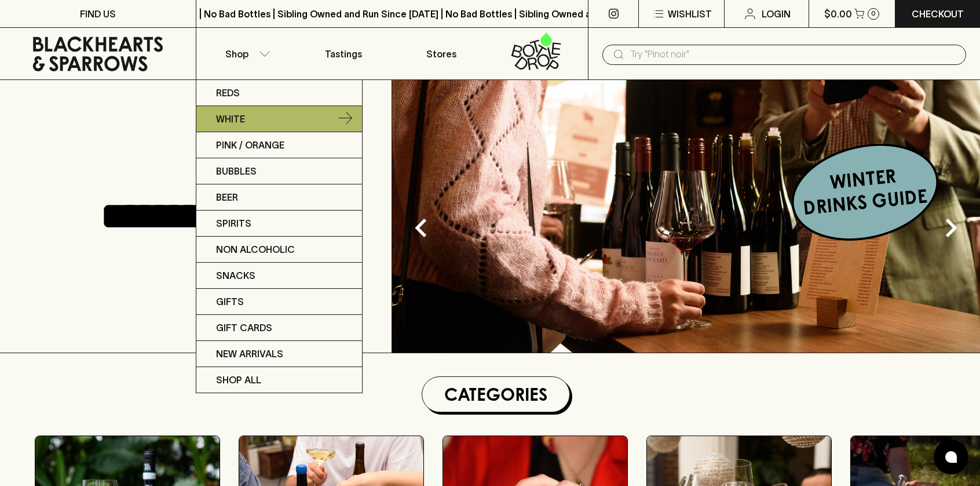 This screenshot has height=486, width=980. I want to click on p: Pink / Orange, so click(250, 145).